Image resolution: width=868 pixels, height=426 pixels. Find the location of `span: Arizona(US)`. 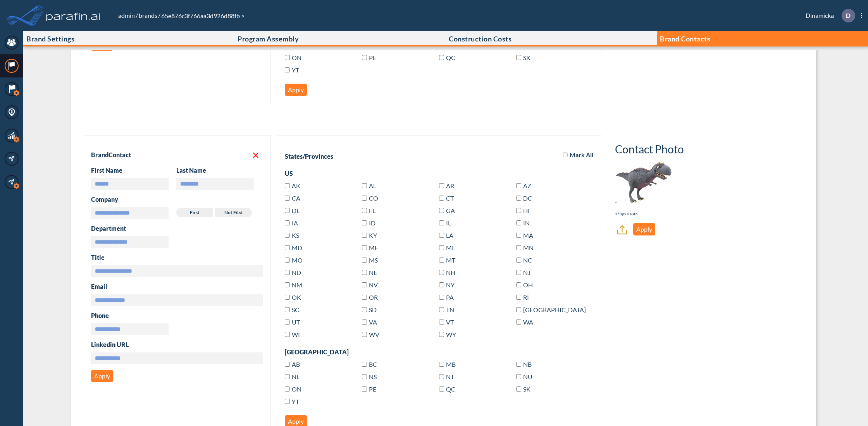

span: Arizona(US) is located at coordinates (527, 185).